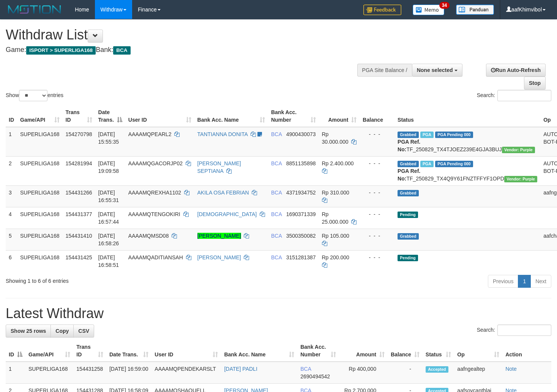  I want to click on span: 154431425, so click(79, 258).